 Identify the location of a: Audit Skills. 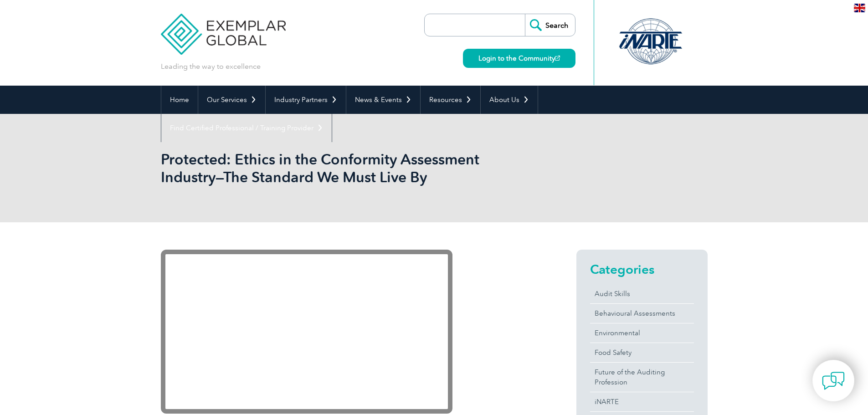
(642, 293).